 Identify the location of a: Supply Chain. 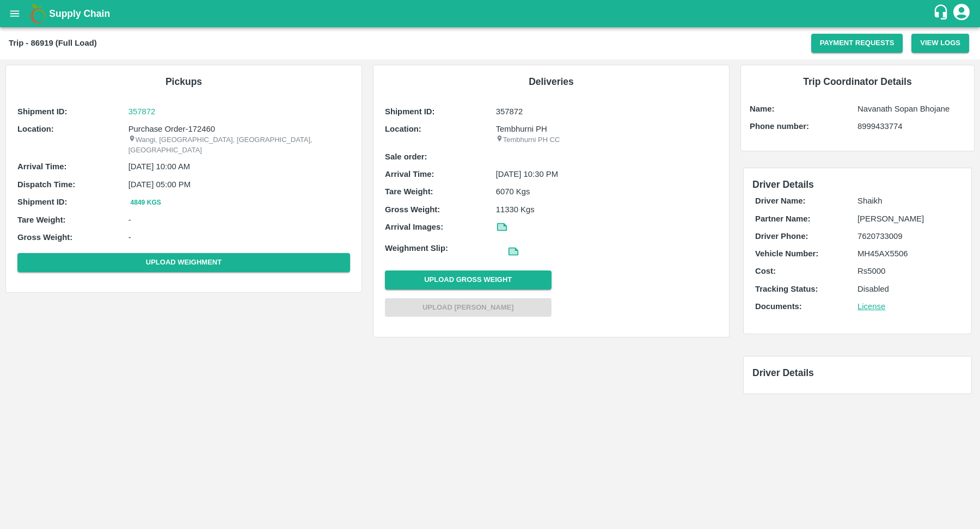
(490, 13).